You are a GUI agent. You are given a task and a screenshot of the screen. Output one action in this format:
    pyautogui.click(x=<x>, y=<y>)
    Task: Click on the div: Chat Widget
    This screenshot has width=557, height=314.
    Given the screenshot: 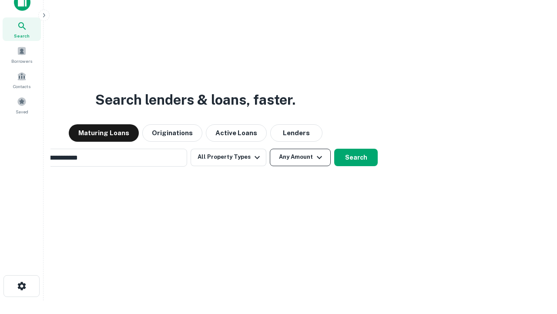 What is the action you would take?
    pyautogui.click(x=536, y=265)
    